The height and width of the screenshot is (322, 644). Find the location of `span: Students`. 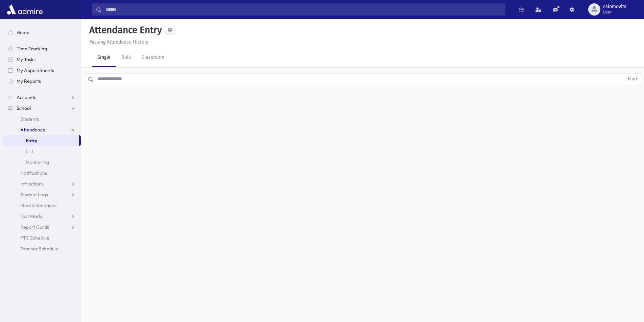

span: Students is located at coordinates (30, 119).